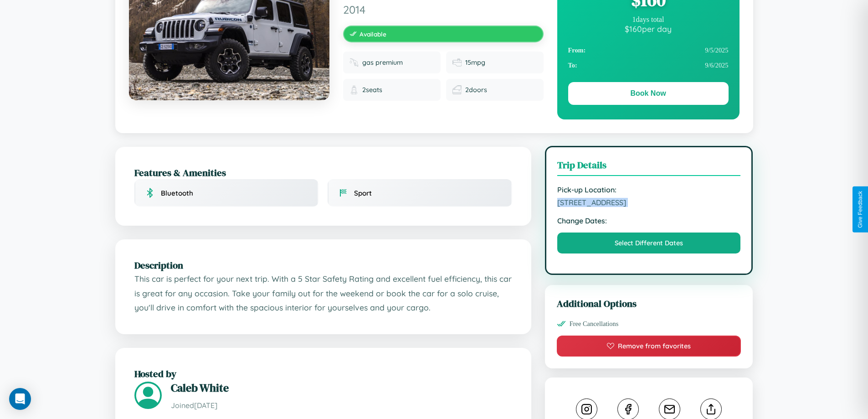  Describe the element at coordinates (457, 90) in the screenshot. I see `img: Doors` at that location.